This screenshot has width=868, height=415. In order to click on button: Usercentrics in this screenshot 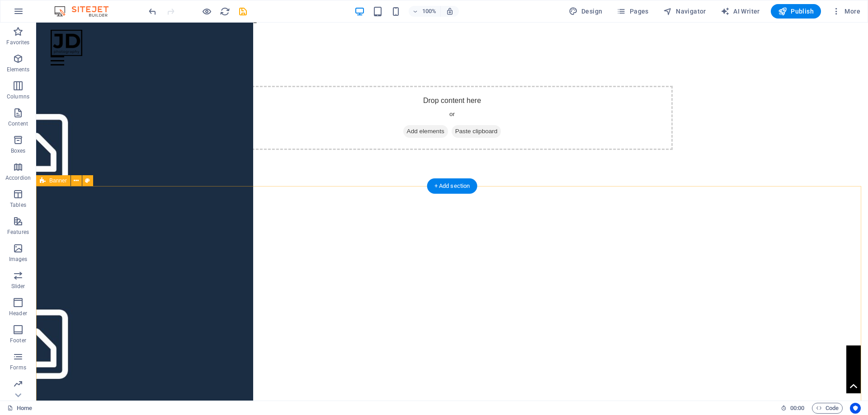, I will do `click(855, 409)`.